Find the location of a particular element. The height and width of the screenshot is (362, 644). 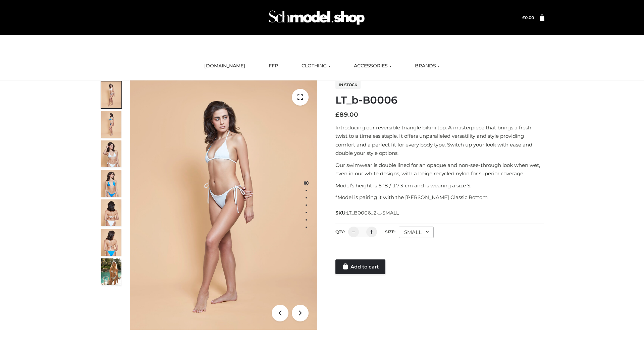

img: ArielClassicBikiniTop_CloudNine_AzureSky_OW114ECO_1 is located at coordinates (223, 205).